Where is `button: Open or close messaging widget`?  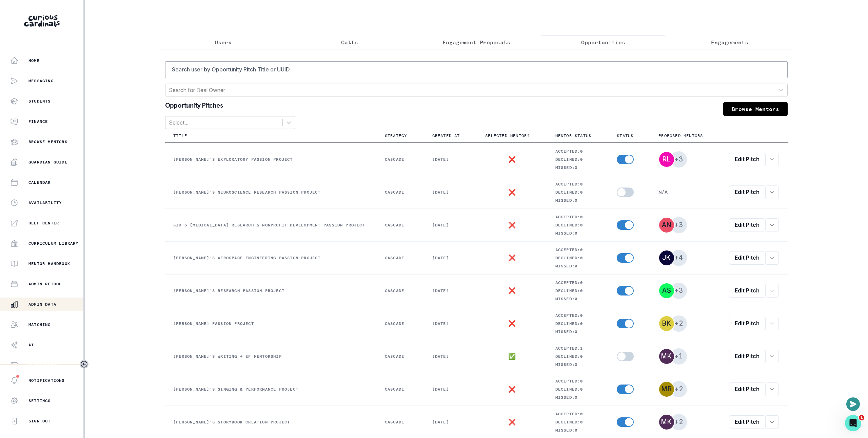 button: Open or close messaging widget is located at coordinates (852, 405).